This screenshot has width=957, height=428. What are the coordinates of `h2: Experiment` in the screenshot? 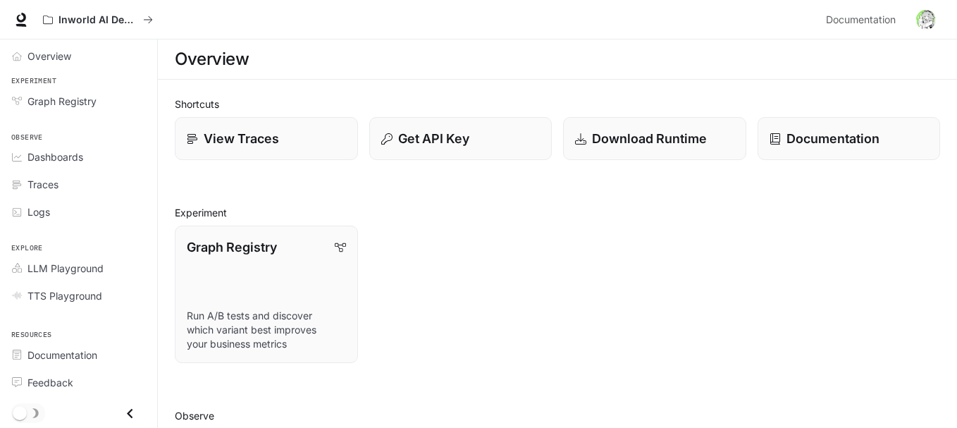 It's located at (557, 212).